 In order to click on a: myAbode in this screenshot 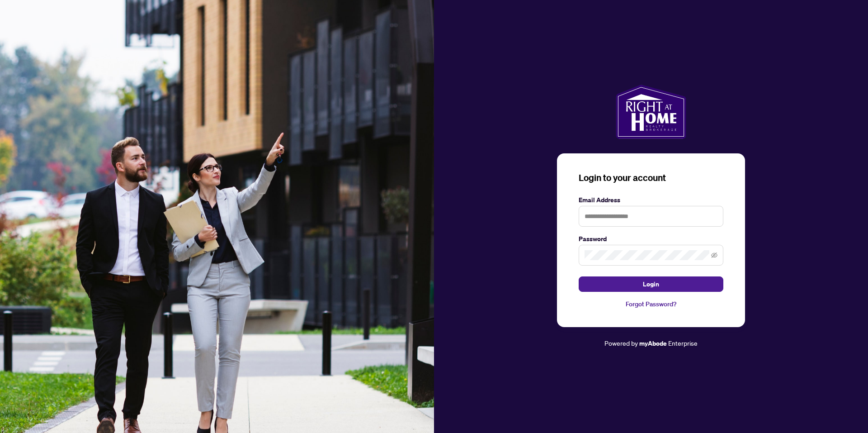, I will do `click(652, 343)`.